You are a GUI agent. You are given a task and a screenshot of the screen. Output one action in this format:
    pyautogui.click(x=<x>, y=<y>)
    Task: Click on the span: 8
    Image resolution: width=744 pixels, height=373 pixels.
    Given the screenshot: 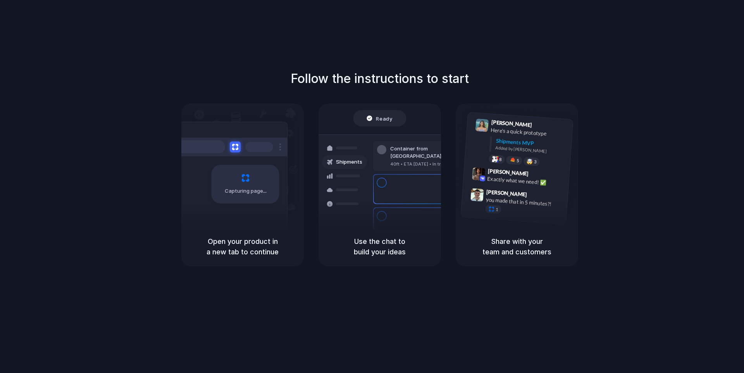 What is the action you would take?
    pyautogui.click(x=500, y=159)
    